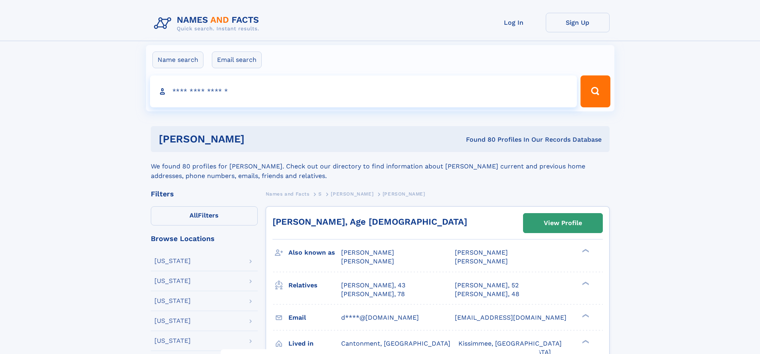 This screenshot has width=760, height=354. Describe the element at coordinates (204, 238) in the screenshot. I see `div: Browse Locations` at that location.